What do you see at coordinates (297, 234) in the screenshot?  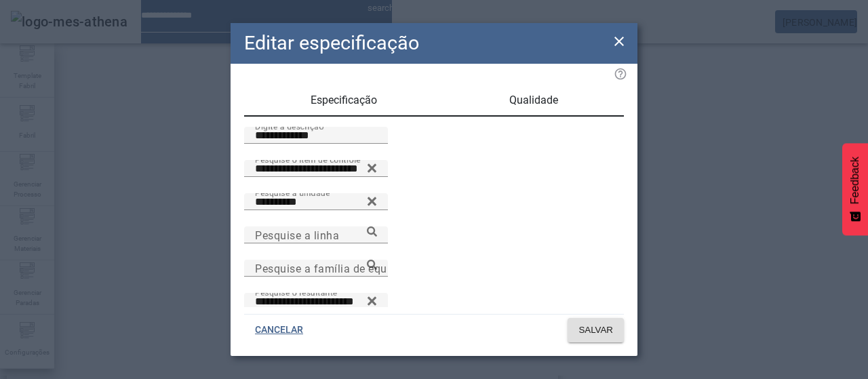 I see `mat-label: Pesquise a linha` at bounding box center [297, 234].